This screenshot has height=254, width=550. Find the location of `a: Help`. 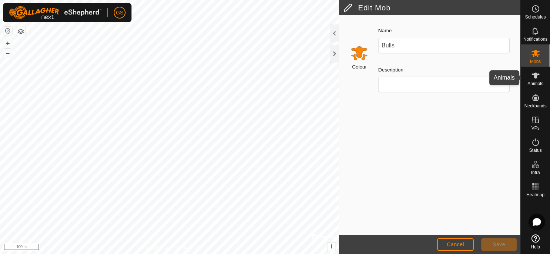

a: Help is located at coordinates (535, 242).